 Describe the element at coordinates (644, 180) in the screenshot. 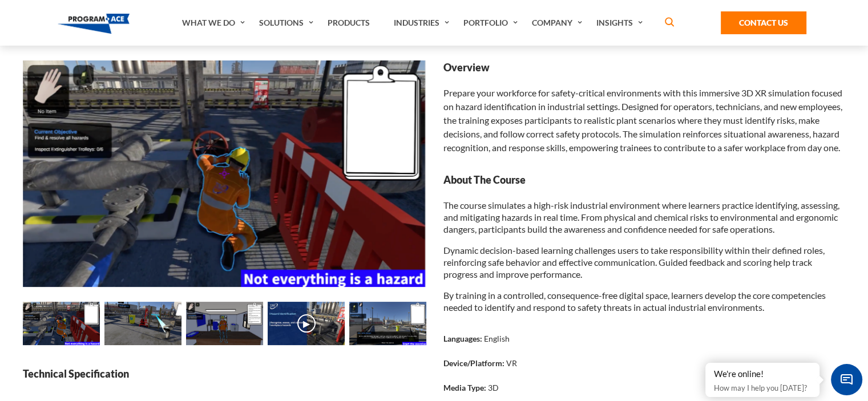

I see `strong: About The Course` at that location.